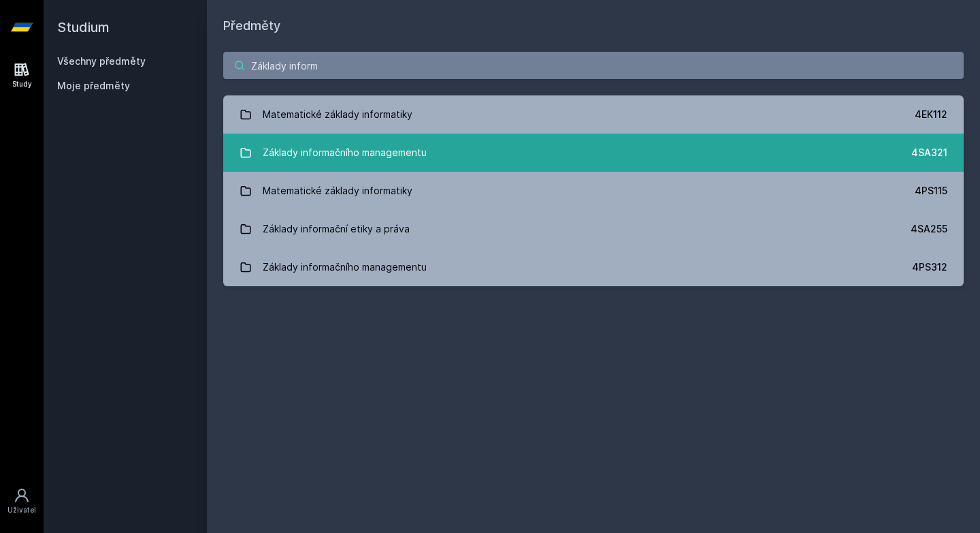  What do you see at coordinates (593, 66) in the screenshot?
I see `input: Název nebo ident předmětu…` at bounding box center [593, 66].